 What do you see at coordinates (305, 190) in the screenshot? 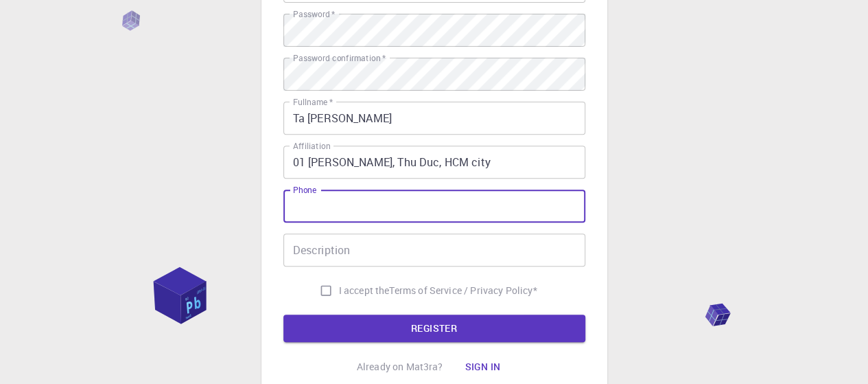
I see `label: Phone` at bounding box center [305, 190].